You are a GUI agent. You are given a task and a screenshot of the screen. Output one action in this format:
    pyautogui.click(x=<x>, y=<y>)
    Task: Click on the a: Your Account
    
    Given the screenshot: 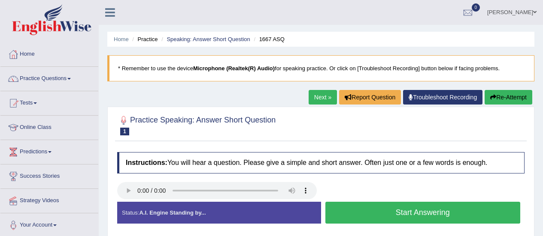 What is the action you would take?
    pyautogui.click(x=49, y=224)
    